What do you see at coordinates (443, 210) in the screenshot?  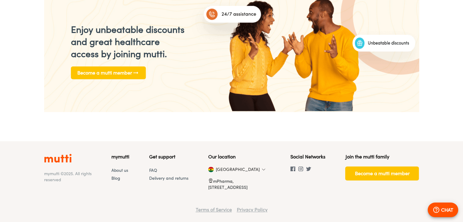 I see `button: CHAT` at bounding box center [443, 210].